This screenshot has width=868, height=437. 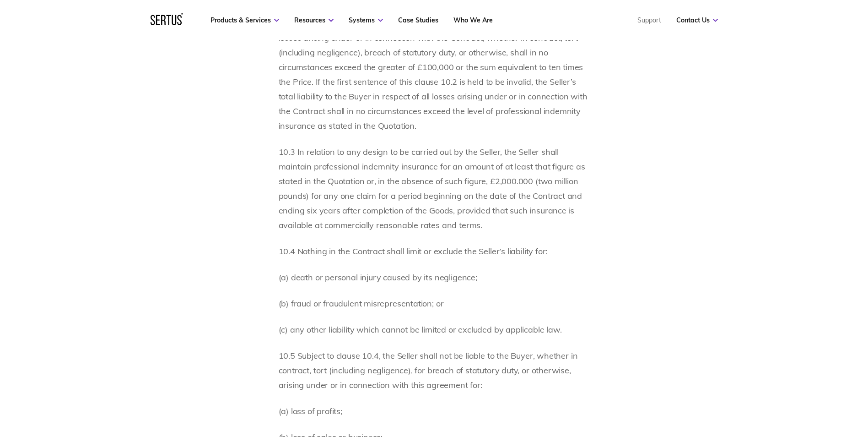 What do you see at coordinates (473, 20) in the screenshot?
I see `a: Who We Are` at bounding box center [473, 20].